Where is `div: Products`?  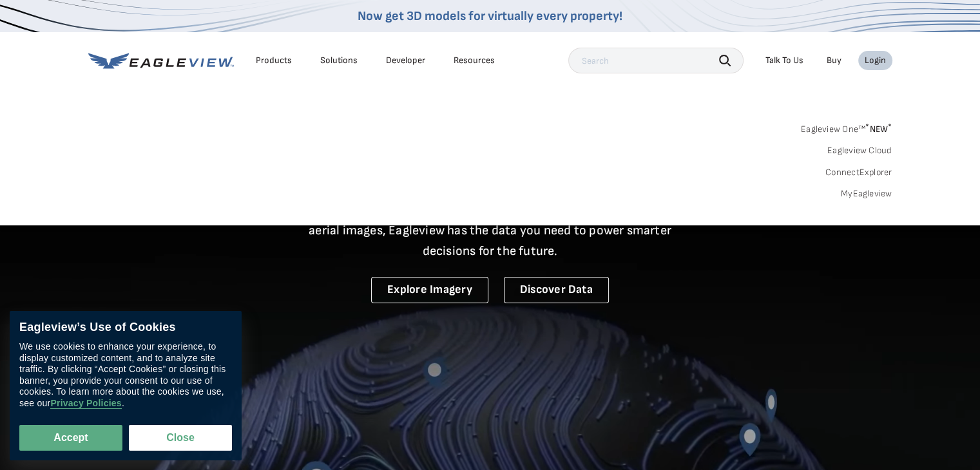 div: Products is located at coordinates (274, 60).